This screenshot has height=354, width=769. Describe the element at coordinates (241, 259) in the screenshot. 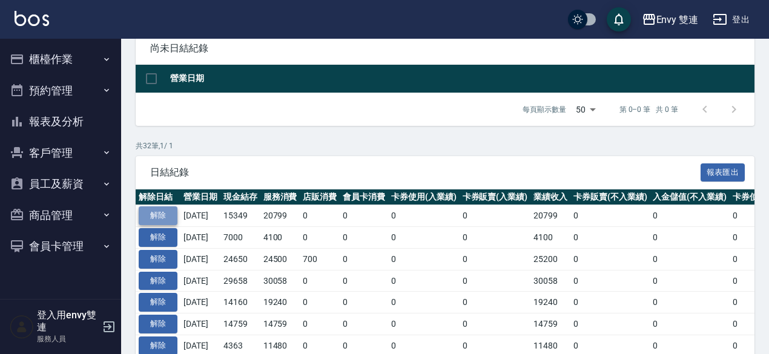

I see `td: 24650` at that location.